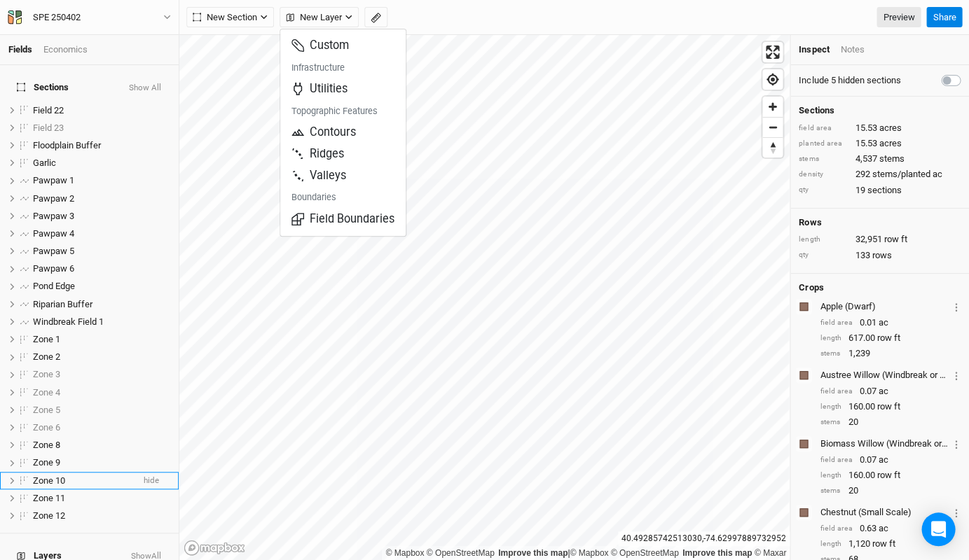 This screenshot has height=560, width=969. What do you see at coordinates (772, 52) in the screenshot?
I see `button: Enter fullscreen` at bounding box center [772, 52].